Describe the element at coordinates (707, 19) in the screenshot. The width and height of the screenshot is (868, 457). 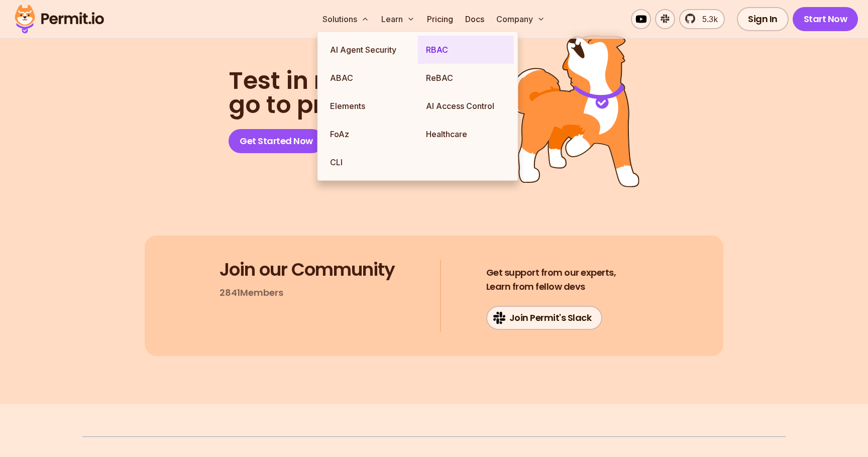
I see `span: 5.3k` at that location.